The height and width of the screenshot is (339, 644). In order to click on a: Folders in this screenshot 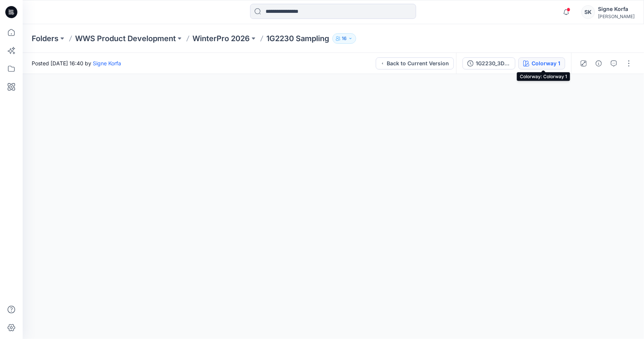, I will do `click(45, 39)`.